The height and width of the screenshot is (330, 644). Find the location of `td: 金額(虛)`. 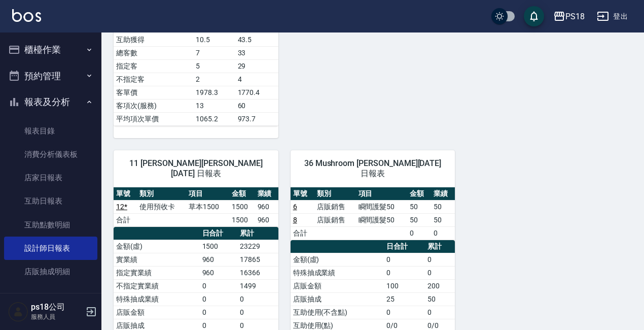

td: 金額(虛) is located at coordinates (157, 246).